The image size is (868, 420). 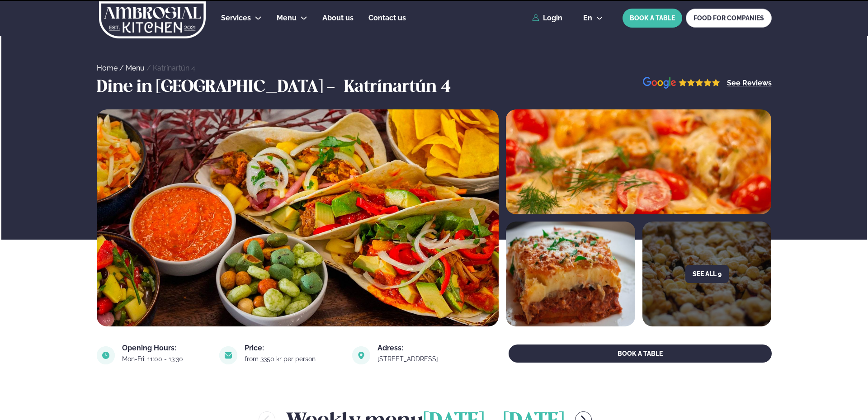 What do you see at coordinates (165, 349) in the screenshot?
I see `div: Opening Hours:` at bounding box center [165, 349].